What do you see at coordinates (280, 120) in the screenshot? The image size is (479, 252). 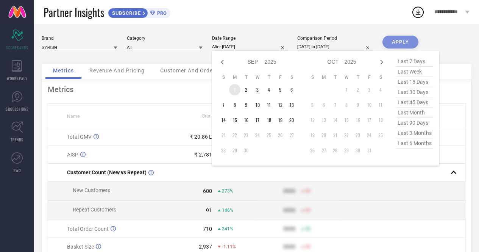 I see `td: Fri Sep 19 2025` at bounding box center [280, 120].